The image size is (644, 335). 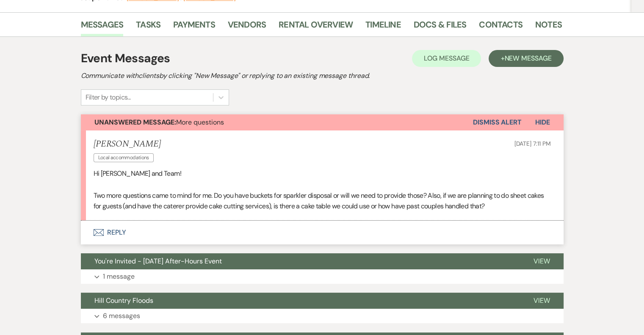 I want to click on span: Hide, so click(x=542, y=122).